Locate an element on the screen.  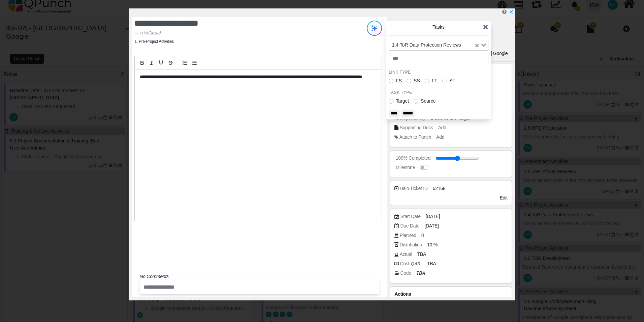
span: Edit is located at coordinates (503, 198).